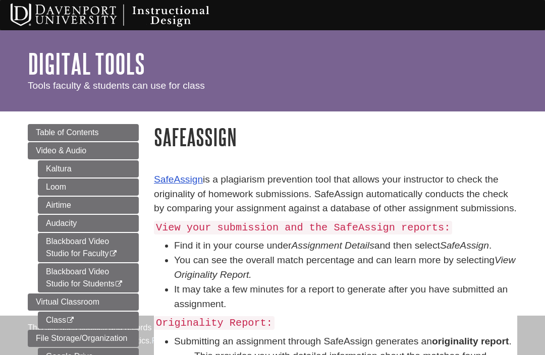 This screenshot has width=545, height=355. Describe the element at coordinates (88, 248) in the screenshot. I see `a: Blackboard Video Studio for Faculty` at that location.